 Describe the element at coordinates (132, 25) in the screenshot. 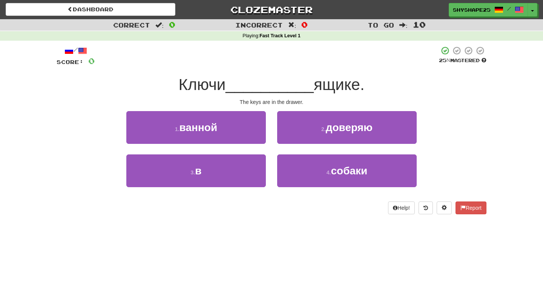

I see `span: Correct` at that location.